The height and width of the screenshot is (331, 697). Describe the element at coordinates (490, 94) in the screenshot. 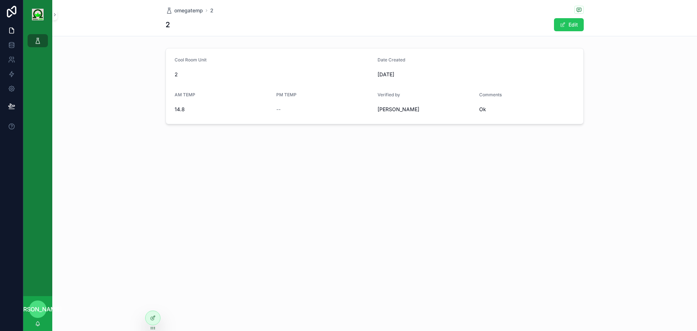

I see `span: Comments` at that location.